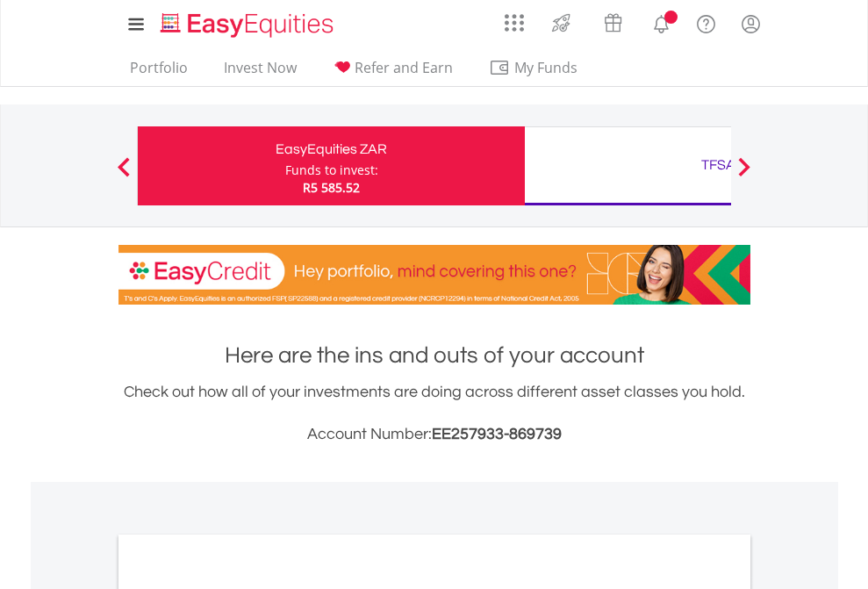 The image size is (868, 589). Describe the element at coordinates (514, 23) in the screenshot. I see `img: grid-menu-icon.svg` at that location.